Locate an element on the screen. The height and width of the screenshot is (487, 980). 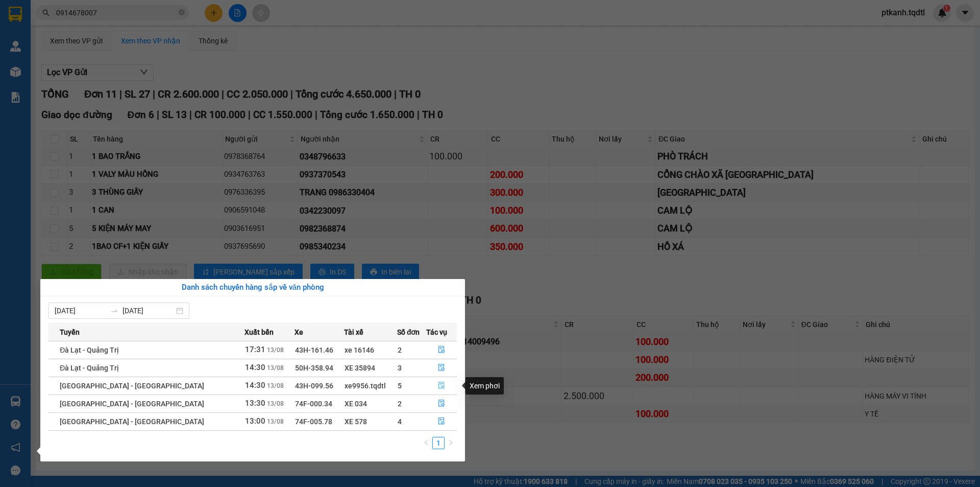
b: Bến xe An Sương - Quận 12 is located at coordinates (102, 77).